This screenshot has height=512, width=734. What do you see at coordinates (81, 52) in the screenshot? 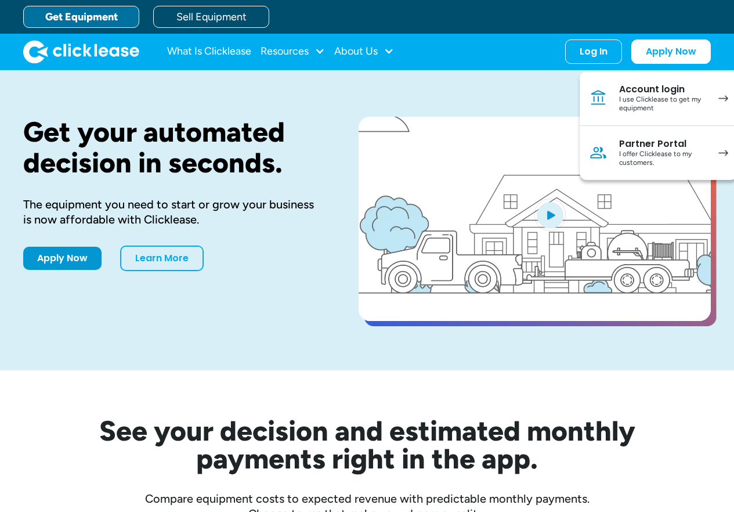
I see `img: Clicklease logo` at bounding box center [81, 52].